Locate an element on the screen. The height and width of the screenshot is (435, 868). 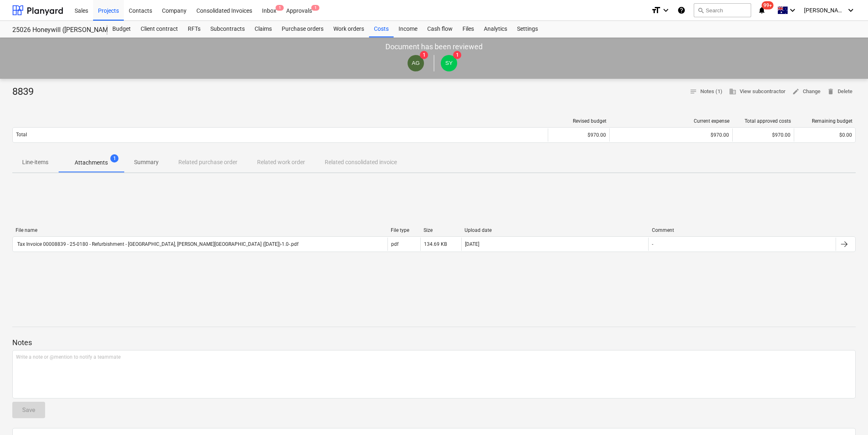
div: Chat Widget is located at coordinates (848, 415).